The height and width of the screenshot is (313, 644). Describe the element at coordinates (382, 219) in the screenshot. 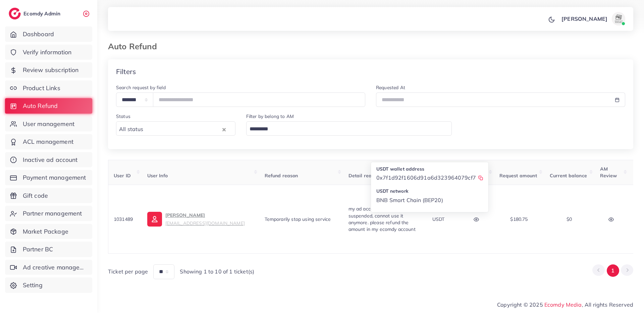

I see `span: my ad account has been suspended, cannot use it anymore. please refund the amount in my ecomdy ac...` at that location.